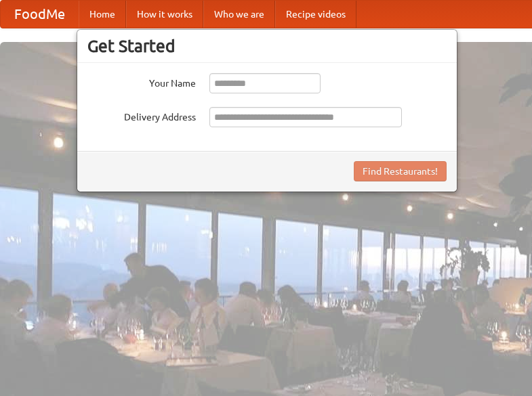 The height and width of the screenshot is (396, 532). What do you see at coordinates (316, 15) in the screenshot?
I see `a: Recipe videos` at bounding box center [316, 15].